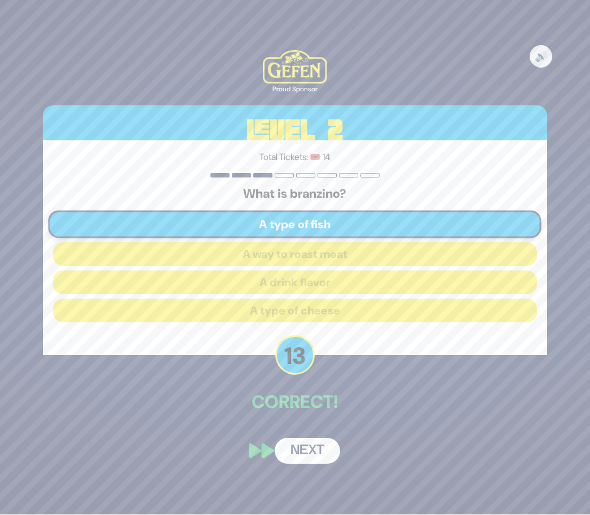 This screenshot has height=515, width=590. I want to click on h5: What is branzino?, so click(294, 194).